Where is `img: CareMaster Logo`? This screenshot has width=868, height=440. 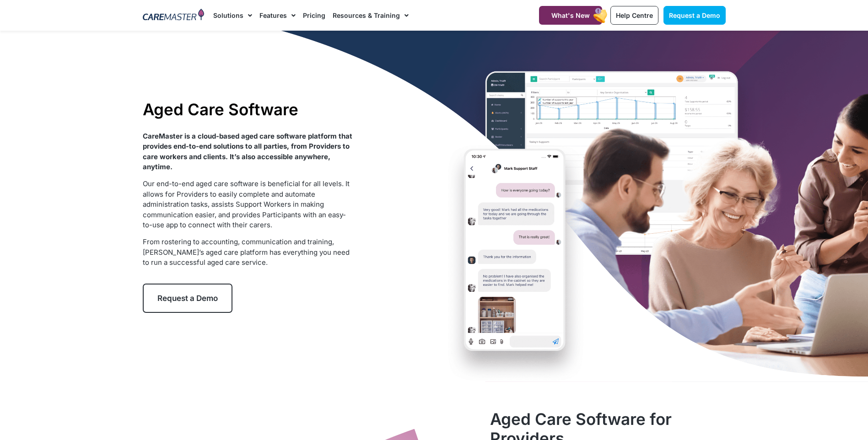 img: CareMaster Logo is located at coordinates (174, 15).